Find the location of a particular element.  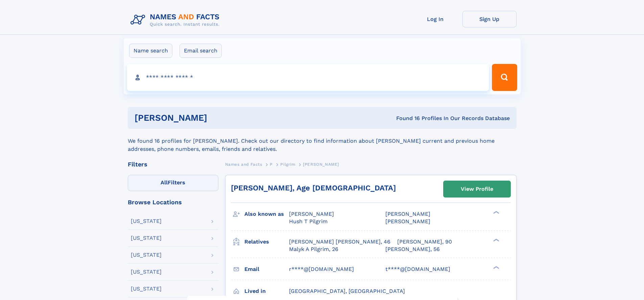

div: Browse Locations is located at coordinates (173, 202).